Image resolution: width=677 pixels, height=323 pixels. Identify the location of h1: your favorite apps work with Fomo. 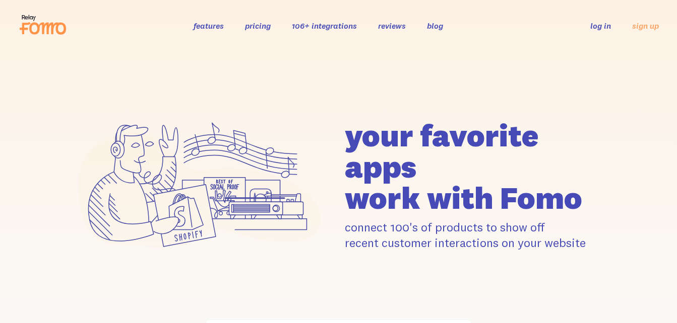
(478, 167).